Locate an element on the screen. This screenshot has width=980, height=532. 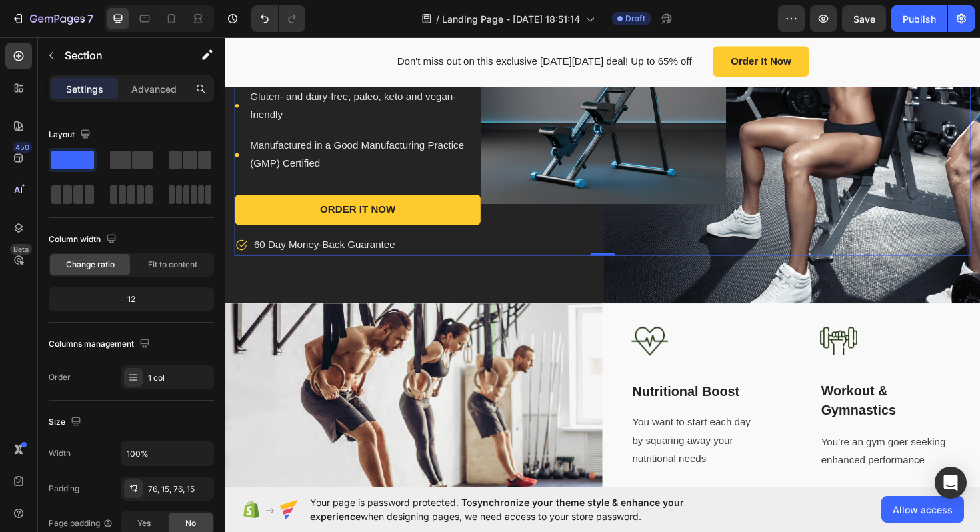
span: Change ratio is located at coordinates (90, 265).